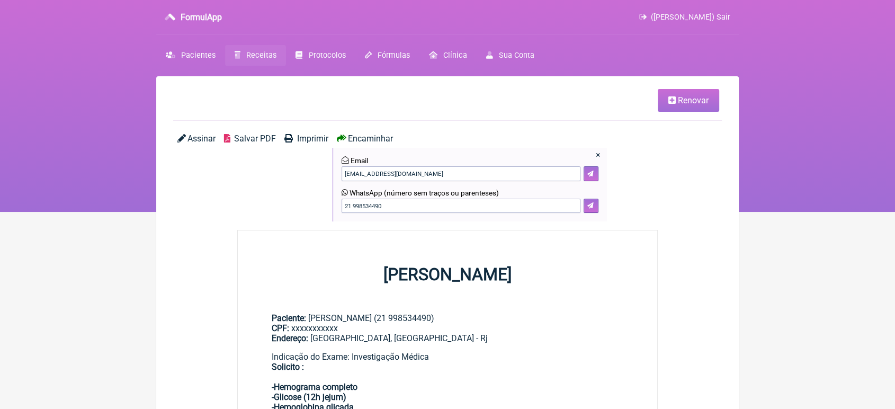  I want to click on a: Protocolos, so click(320, 55).